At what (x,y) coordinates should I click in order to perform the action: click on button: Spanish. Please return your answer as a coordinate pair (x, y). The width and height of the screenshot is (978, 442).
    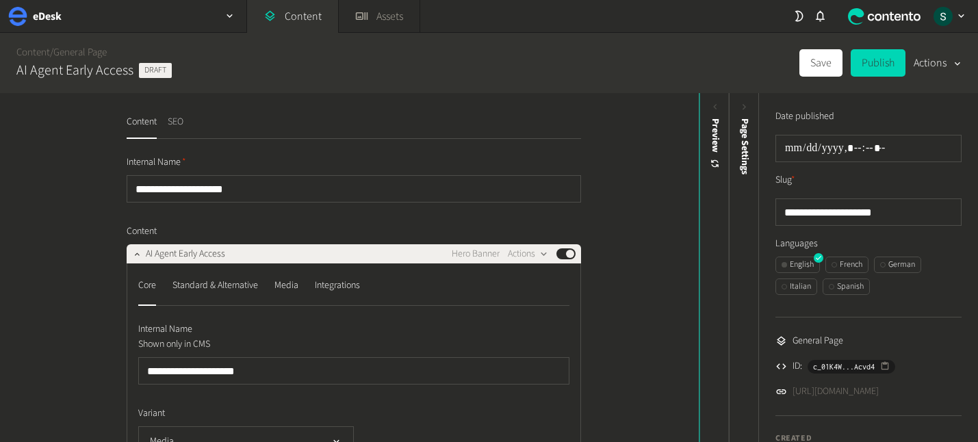
    Looking at the image, I should click on (846, 287).